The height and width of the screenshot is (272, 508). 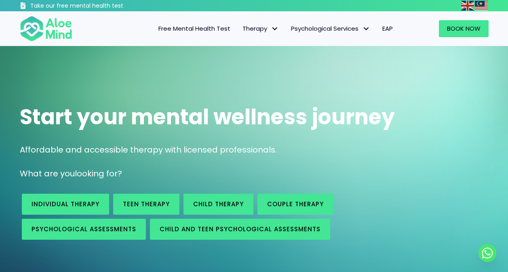 I want to click on nav: Menu, so click(x=241, y=29).